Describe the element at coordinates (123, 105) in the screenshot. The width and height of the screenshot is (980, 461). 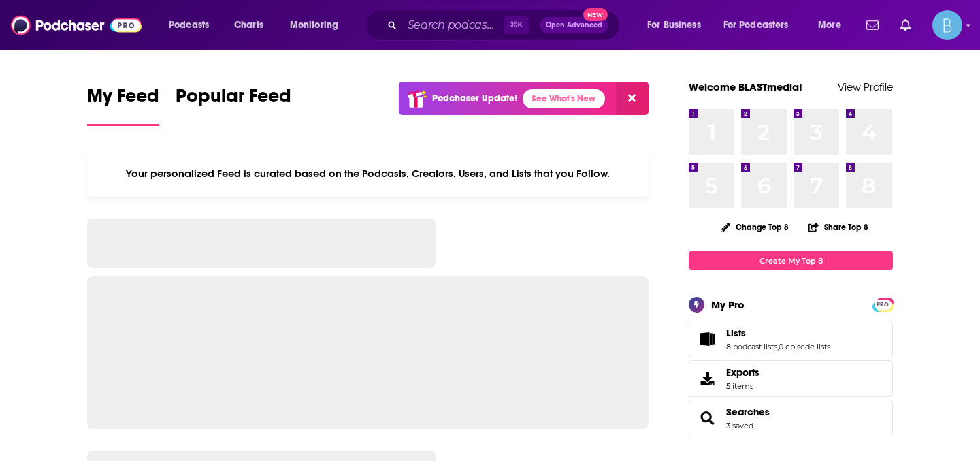
I see `a: My Feed` at that location.